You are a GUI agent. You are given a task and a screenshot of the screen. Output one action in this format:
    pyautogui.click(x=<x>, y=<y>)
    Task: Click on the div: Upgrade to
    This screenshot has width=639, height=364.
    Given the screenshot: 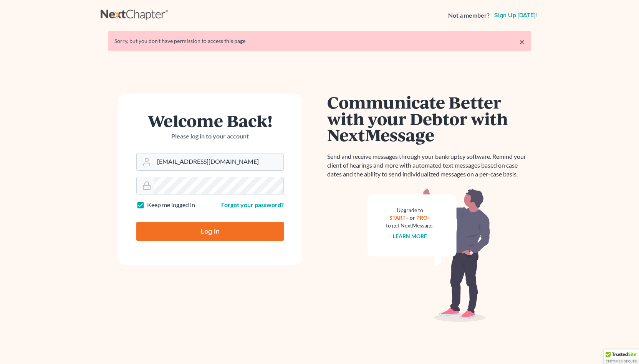 What is the action you would take?
    pyautogui.click(x=410, y=210)
    